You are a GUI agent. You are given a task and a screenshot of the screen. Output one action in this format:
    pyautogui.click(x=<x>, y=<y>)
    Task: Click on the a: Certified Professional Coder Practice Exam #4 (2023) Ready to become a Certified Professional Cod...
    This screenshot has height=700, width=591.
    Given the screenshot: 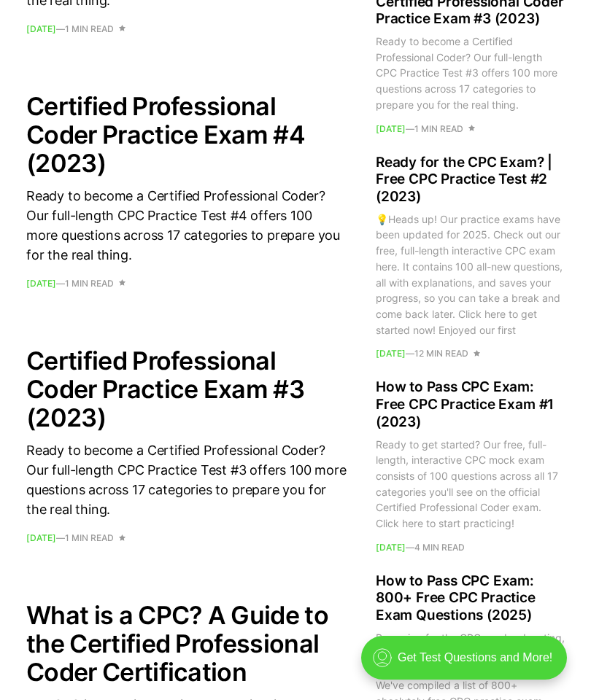 What is the action you would take?
    pyautogui.click(x=186, y=190)
    